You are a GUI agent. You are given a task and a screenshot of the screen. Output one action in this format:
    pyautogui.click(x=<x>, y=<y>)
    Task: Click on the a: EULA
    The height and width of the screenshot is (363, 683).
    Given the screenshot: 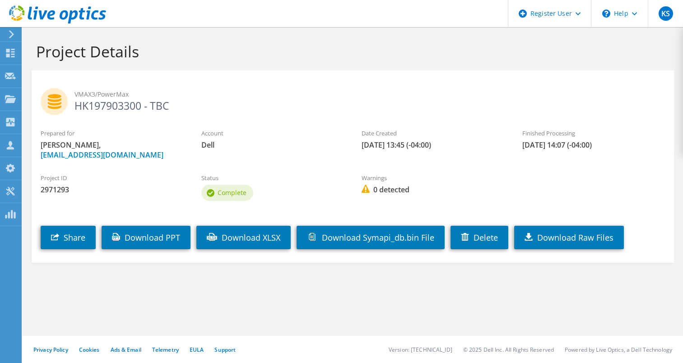 What is the action you would take?
    pyautogui.click(x=196, y=349)
    